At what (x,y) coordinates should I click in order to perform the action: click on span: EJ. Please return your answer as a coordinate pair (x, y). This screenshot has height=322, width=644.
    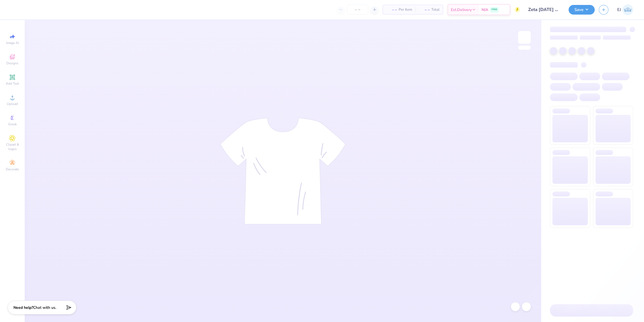
    Looking at the image, I should click on (619, 10).